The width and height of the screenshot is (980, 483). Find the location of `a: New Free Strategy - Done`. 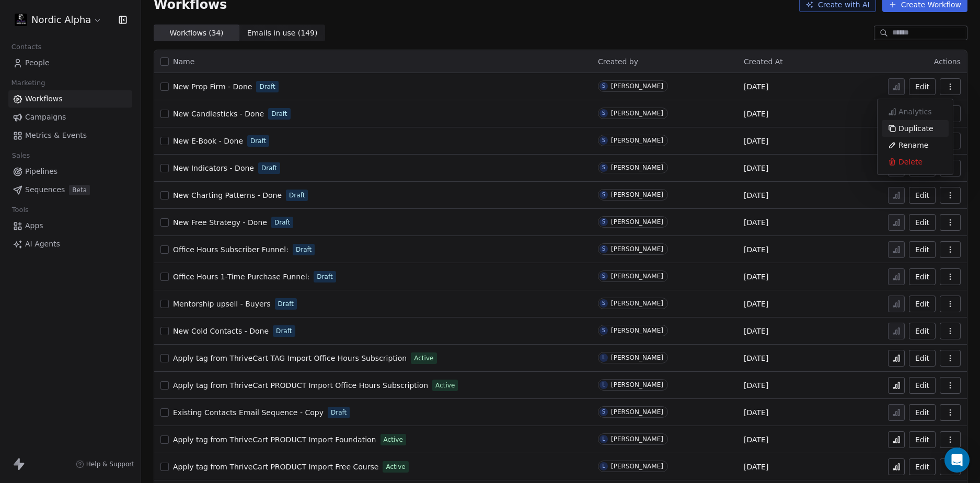

a: New Free Strategy - Done is located at coordinates (220, 222).